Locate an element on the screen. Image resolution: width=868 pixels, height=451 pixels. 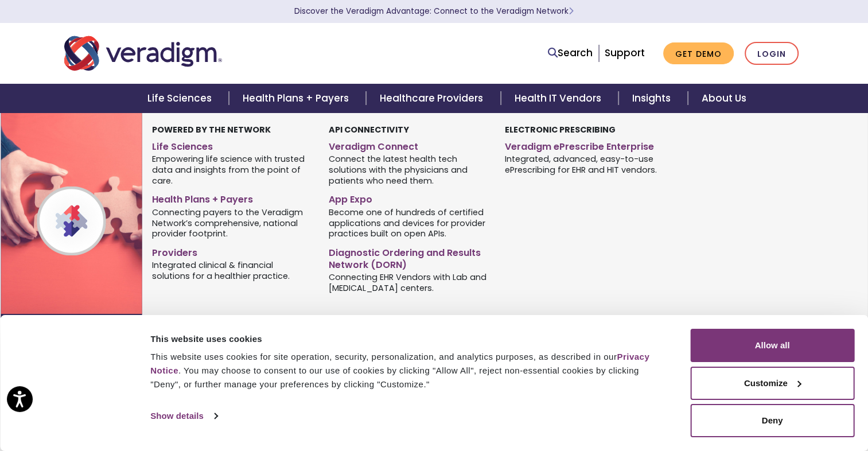
span: Become one of hundreds of certified applications and devices for provider practices built on open... is located at coordinates (408, 223).